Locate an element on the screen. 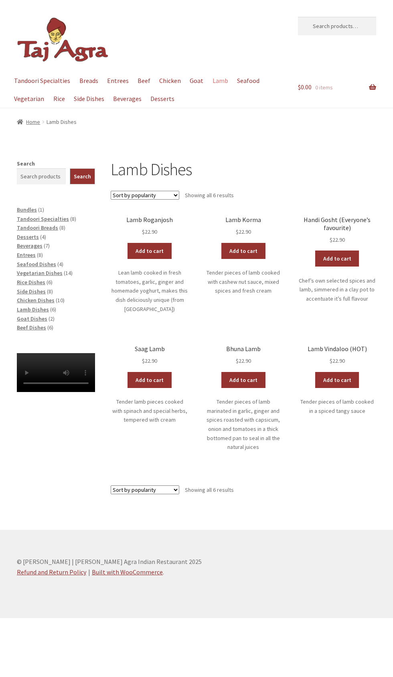 The height and width of the screenshot is (677, 393). h2: Lamb Vindaloo (HOT) is located at coordinates (337, 349).